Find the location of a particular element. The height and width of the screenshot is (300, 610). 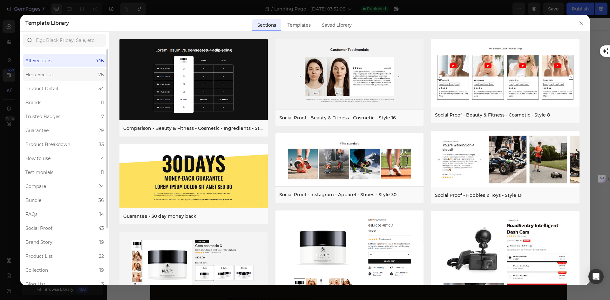

div: Product Breakdown is located at coordinates (48, 145).